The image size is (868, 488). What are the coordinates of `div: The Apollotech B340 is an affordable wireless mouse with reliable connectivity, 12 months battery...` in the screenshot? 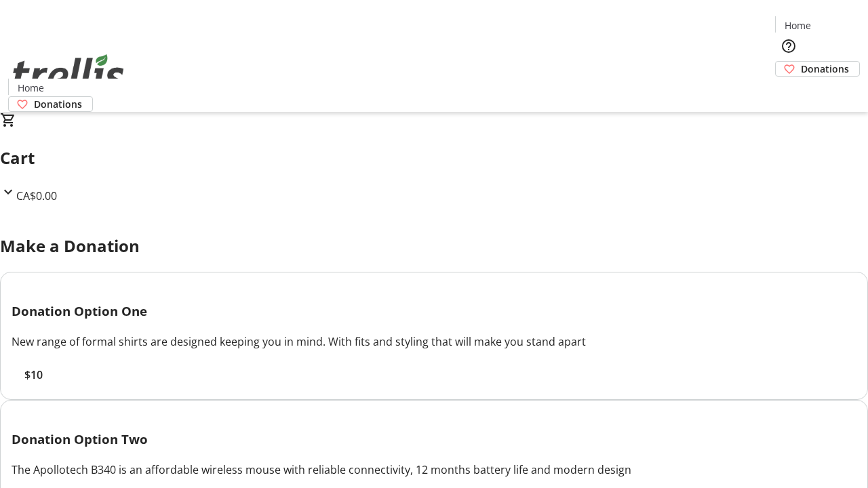 It's located at (434, 470).